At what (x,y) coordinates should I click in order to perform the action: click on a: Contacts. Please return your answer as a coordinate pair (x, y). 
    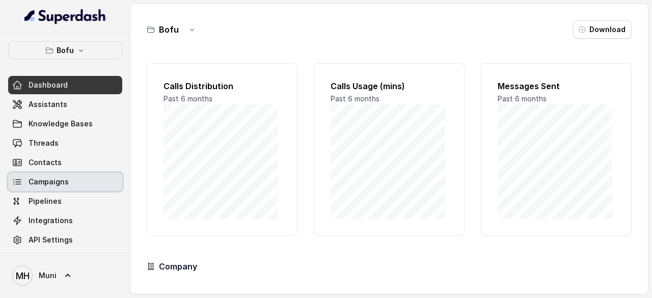
    Looking at the image, I should click on (65, 162).